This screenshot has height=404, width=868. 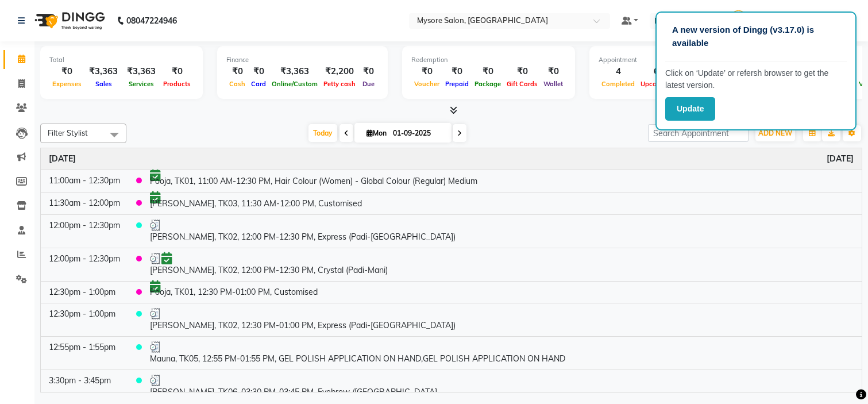 I want to click on th: September 1, 2025, so click(x=451, y=159).